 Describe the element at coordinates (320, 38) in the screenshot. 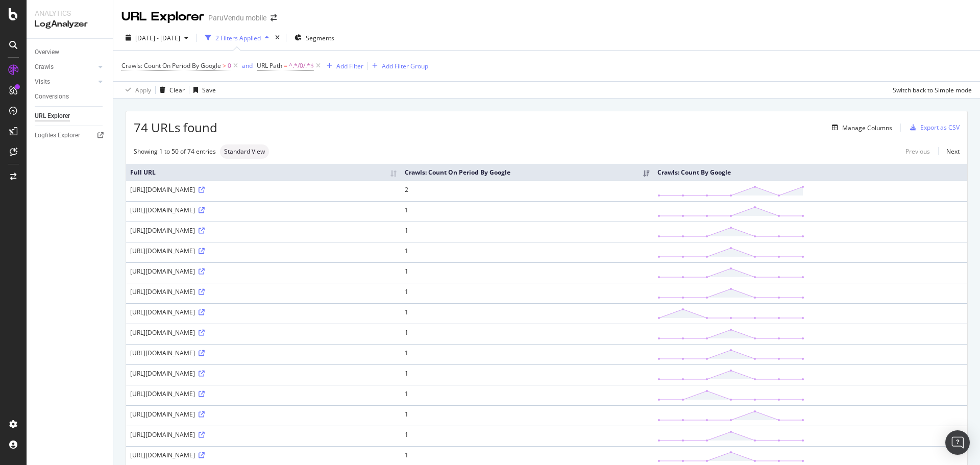

I see `span: Segments` at that location.